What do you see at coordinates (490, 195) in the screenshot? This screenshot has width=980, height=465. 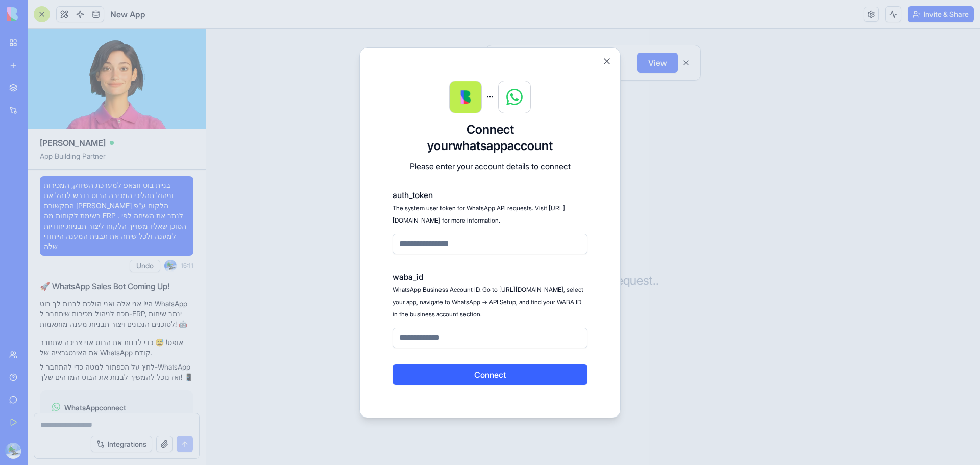 I see `label: auth_token` at bounding box center [490, 195].